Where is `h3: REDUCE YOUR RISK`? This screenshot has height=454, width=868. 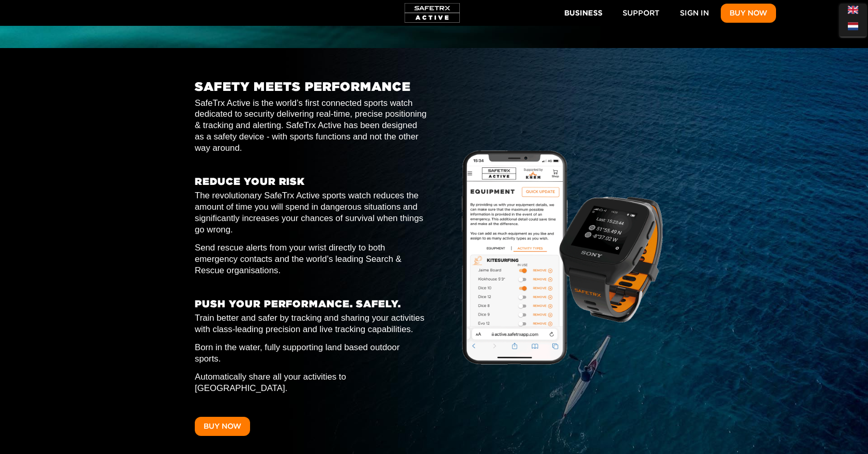
h3: REDUCE YOUR RISK is located at coordinates (310, 181).